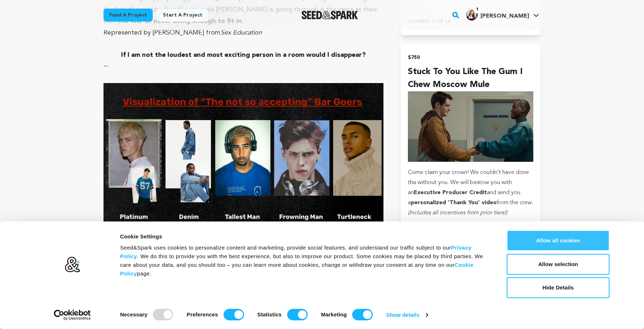  Describe the element at coordinates (120, 306) in the screenshot. I see `legend: Consent Selection` at that location.